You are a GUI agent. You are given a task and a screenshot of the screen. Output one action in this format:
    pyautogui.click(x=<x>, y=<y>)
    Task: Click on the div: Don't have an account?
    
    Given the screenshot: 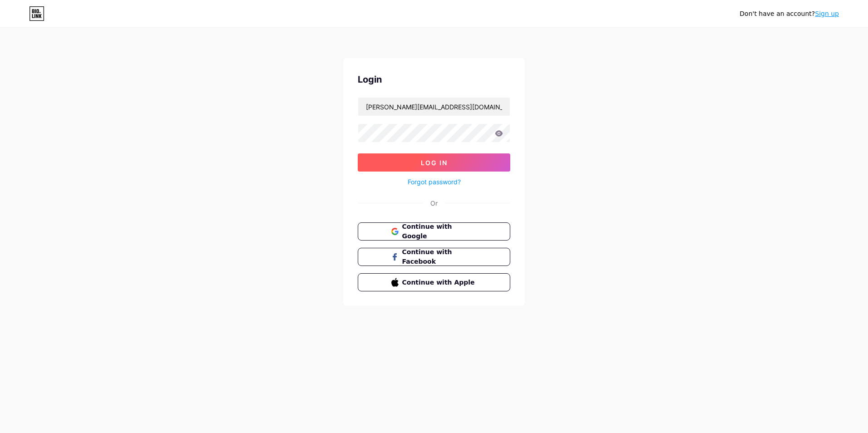 What is the action you would take?
    pyautogui.click(x=789, y=13)
    